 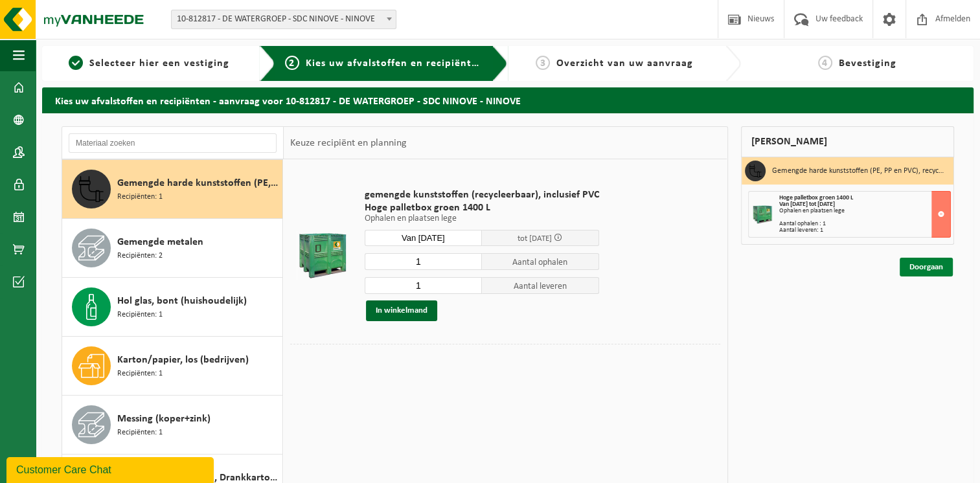 I want to click on div: Customer Care Chat, so click(x=103, y=16).